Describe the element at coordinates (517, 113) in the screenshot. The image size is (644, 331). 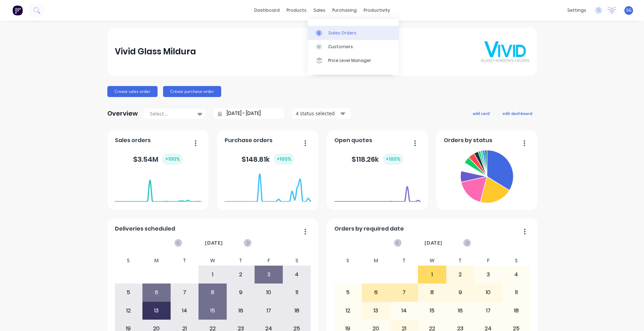
I see `button: edit dashboard` at that location.